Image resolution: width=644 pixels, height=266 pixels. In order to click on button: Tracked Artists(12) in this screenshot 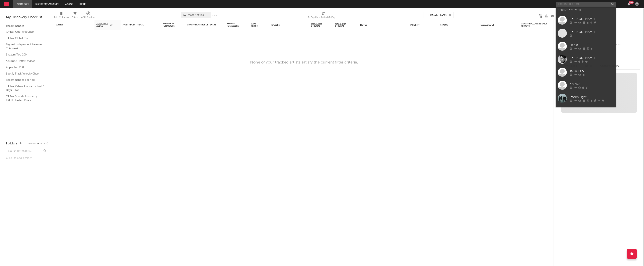, I will do `click(38, 144)`.